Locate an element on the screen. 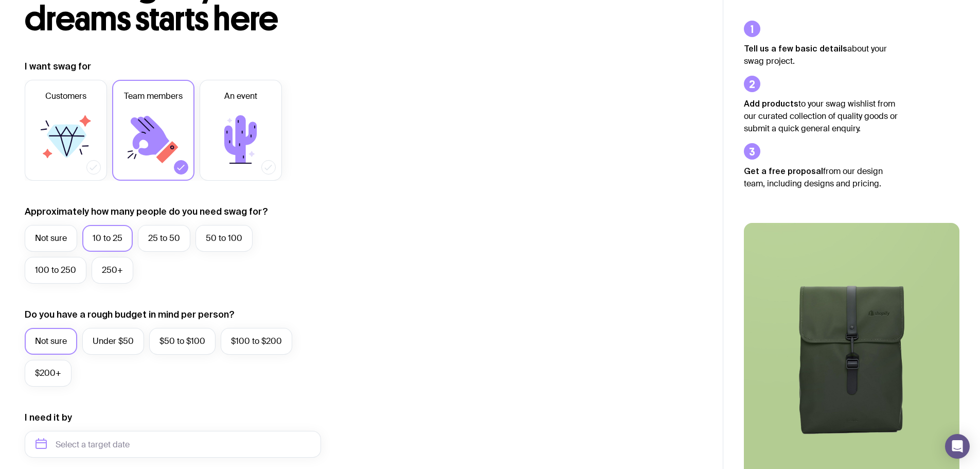  label: 250+ is located at coordinates (112, 270).